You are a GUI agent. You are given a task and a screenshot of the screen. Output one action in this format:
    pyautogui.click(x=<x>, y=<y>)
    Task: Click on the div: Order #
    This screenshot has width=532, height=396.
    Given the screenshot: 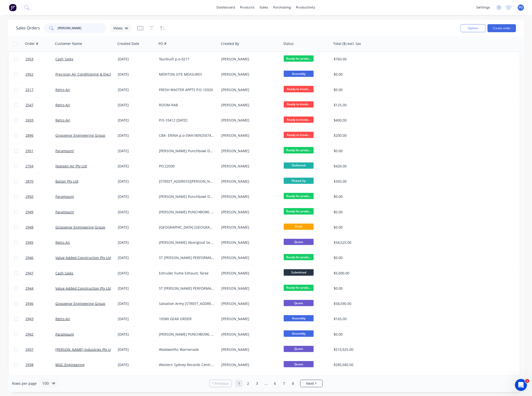 What is the action you would take?
    pyautogui.click(x=31, y=44)
    